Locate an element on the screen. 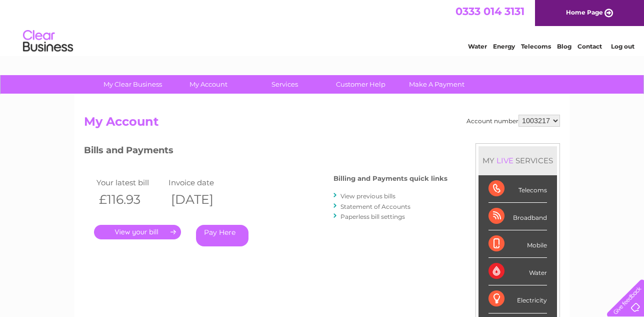 Image resolution: width=644 pixels, height=317 pixels. a: Energy is located at coordinates (504, 46).